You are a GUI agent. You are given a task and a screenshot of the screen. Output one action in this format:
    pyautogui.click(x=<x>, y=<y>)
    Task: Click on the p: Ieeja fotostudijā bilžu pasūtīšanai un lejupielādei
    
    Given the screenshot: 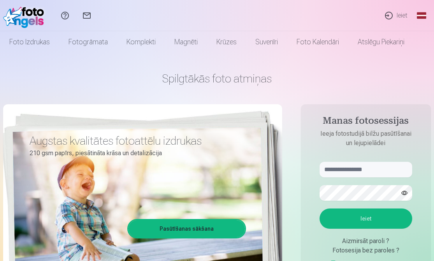 What is the action you would take?
    pyautogui.click(x=366, y=138)
    